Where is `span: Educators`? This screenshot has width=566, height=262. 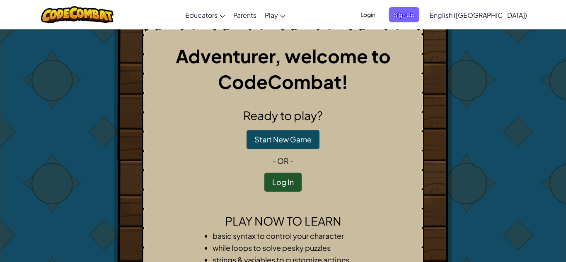 span: Educators is located at coordinates (201, 15).